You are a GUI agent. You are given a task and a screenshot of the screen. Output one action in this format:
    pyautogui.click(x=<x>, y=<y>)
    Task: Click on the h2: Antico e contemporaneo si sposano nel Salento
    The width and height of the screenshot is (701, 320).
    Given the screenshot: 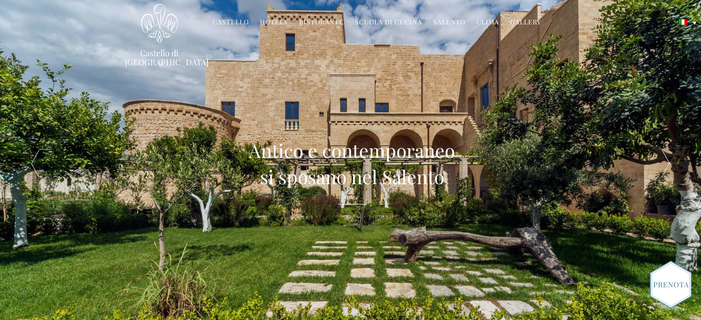 What is the action you would take?
    pyautogui.click(x=352, y=163)
    